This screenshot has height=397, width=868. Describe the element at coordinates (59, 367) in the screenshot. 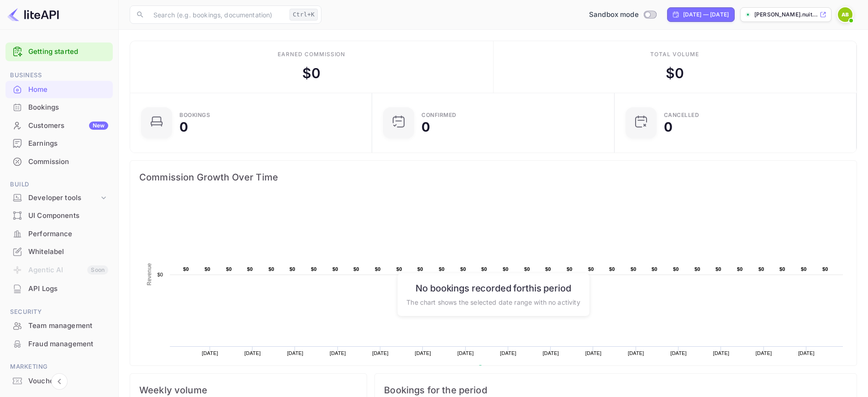

I see `span: Marketing` at that location.